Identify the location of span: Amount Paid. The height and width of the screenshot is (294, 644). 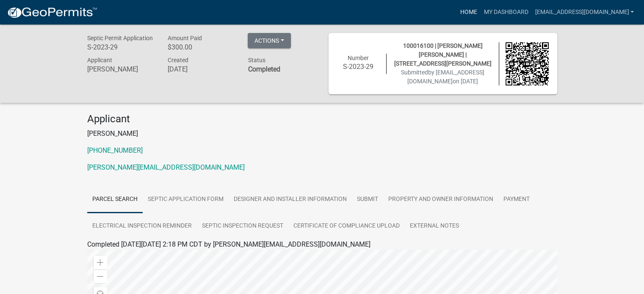
(184, 38).